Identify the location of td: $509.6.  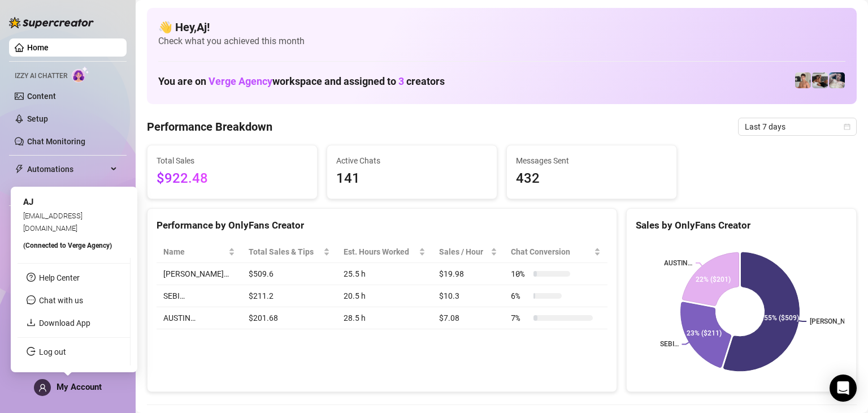
(289, 274).